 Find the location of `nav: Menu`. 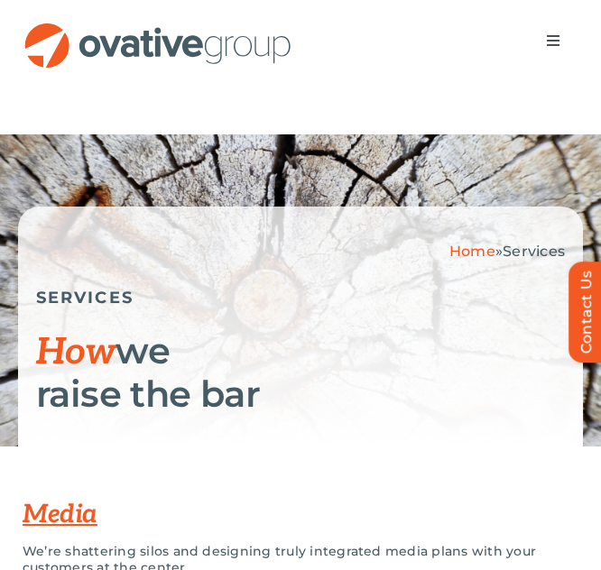

nav: Menu is located at coordinates (553, 41).